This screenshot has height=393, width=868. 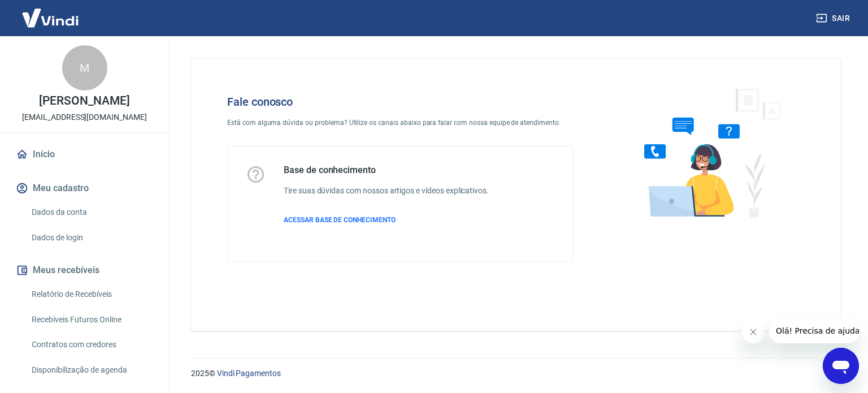 I want to click on h4: Fale conosco, so click(x=400, y=102).